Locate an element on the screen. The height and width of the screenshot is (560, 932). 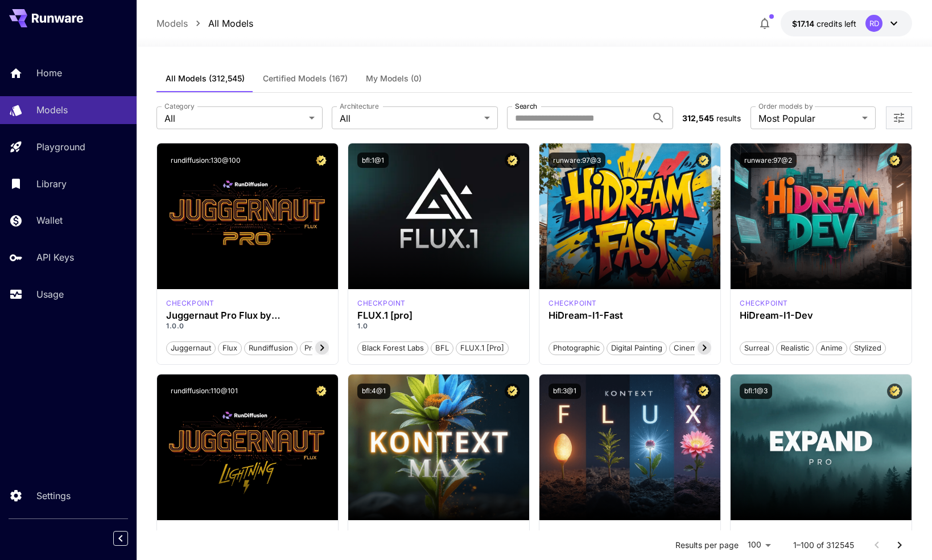
p: All Models is located at coordinates (230, 23).